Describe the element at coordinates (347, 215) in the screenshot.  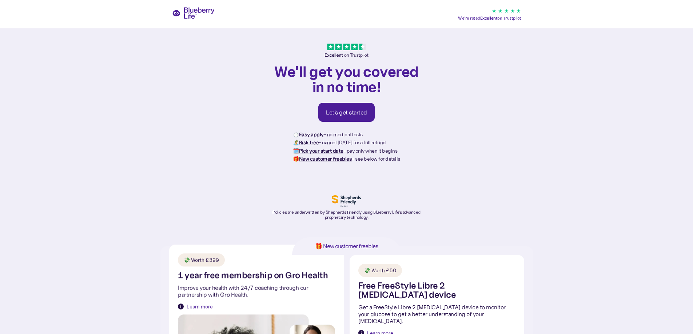
I see `p: Policies are underwritten by Shepherds Friendly using Blueberry Life’s advanced proprietary techn...` at that location.